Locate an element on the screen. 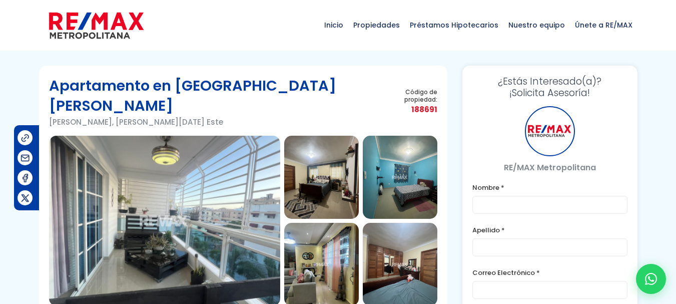 The height and width of the screenshot is (304, 676). span: ¿Estás Interesado(a)? is located at coordinates (550, 81).